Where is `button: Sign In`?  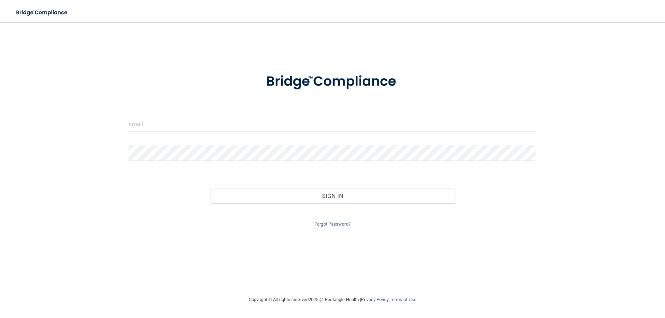 button: Sign In is located at coordinates (332, 196).